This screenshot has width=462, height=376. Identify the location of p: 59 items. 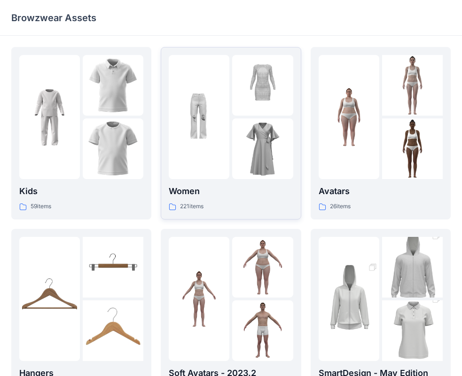
(41, 206).